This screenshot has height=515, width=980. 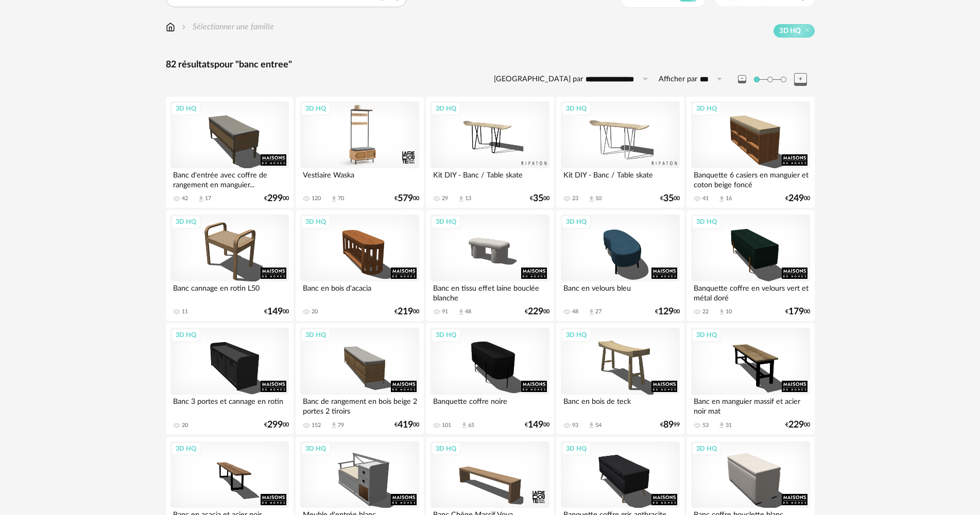 I want to click on div: 27, so click(x=598, y=312).